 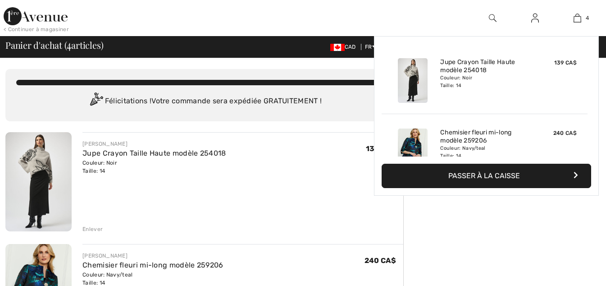 What do you see at coordinates (36, 29) in the screenshot?
I see `div: < Continuer à magasiner` at bounding box center [36, 29].